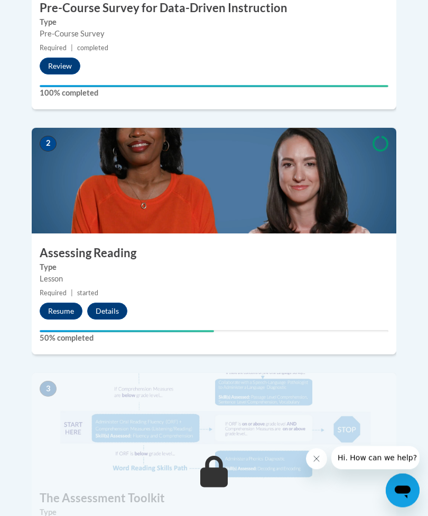 The width and height of the screenshot is (428, 516). Describe the element at coordinates (214, 279) in the screenshot. I see `div: Lesson` at that location.